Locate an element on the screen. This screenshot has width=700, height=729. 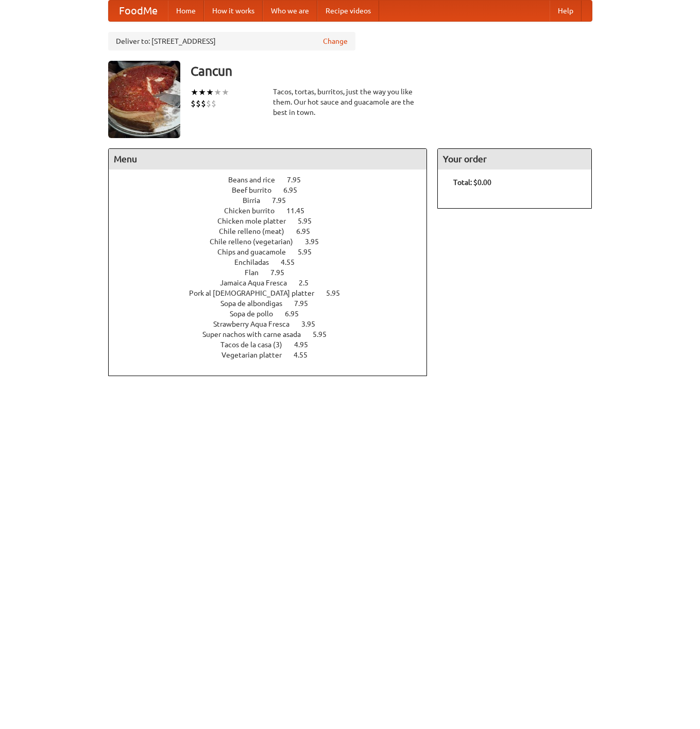
span: 4.95 is located at coordinates (306, 345).